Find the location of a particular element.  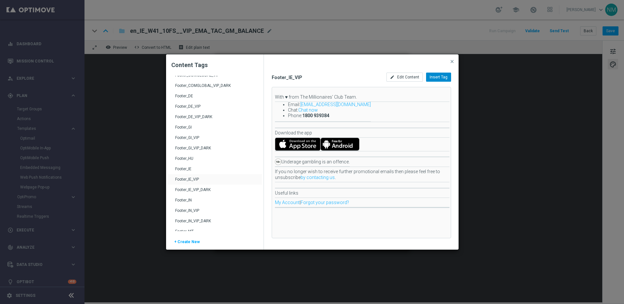

p: If you no longer wish to receive further promotional emails then please feel free to unsubscribe . is located at coordinates (372, 174).